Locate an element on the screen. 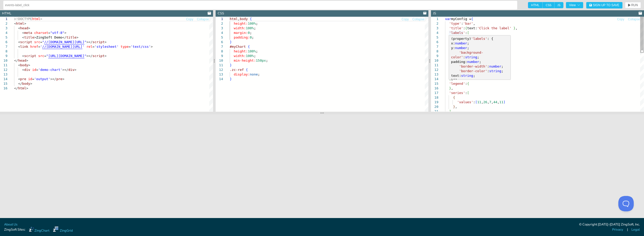 The height and width of the screenshot is (236, 644). button: Sign Up to Save is located at coordinates (604, 5).